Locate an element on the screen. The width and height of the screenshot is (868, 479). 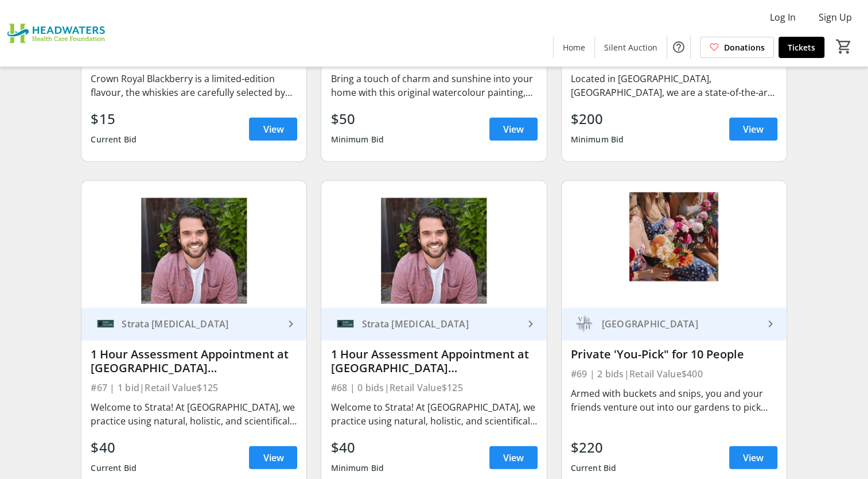
span: Donations is located at coordinates (744, 47).